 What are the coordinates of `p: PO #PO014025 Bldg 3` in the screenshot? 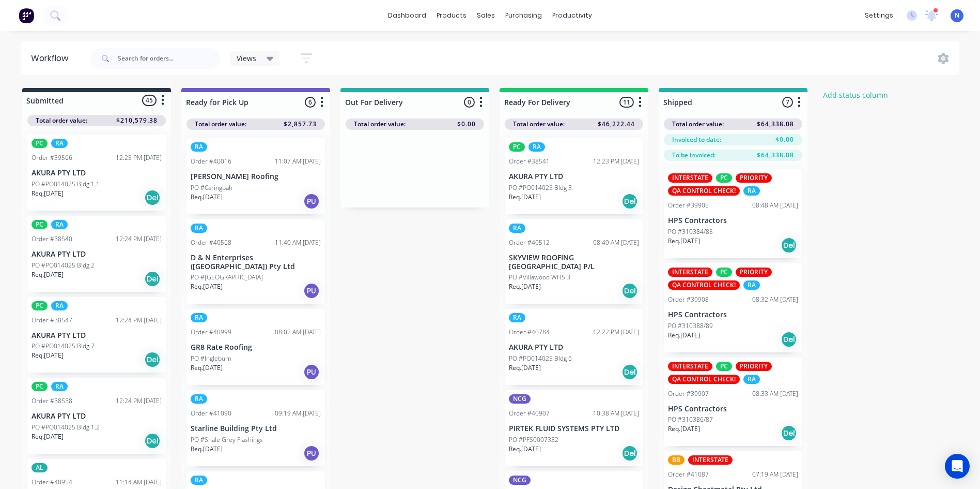 It's located at (540, 188).